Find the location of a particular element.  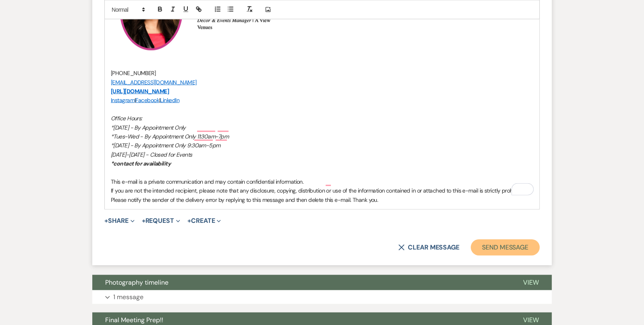

button: Create is located at coordinates (204, 221).